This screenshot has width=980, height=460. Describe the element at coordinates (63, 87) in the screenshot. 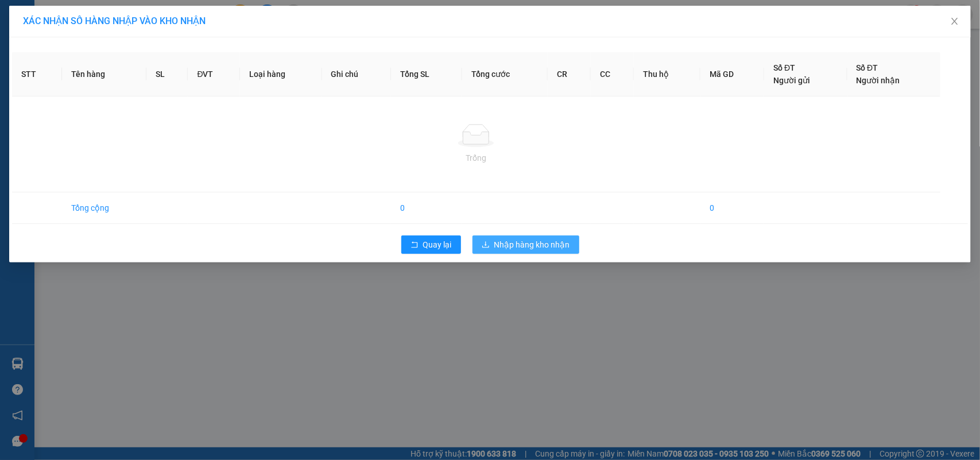

I see `span: Tên hàng:` at that location.